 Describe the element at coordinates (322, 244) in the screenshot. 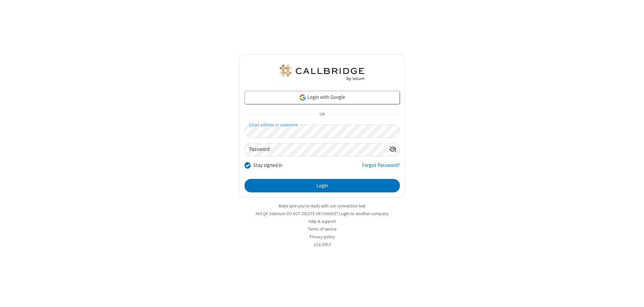

I see `li: v2.6.349.0` at that location.